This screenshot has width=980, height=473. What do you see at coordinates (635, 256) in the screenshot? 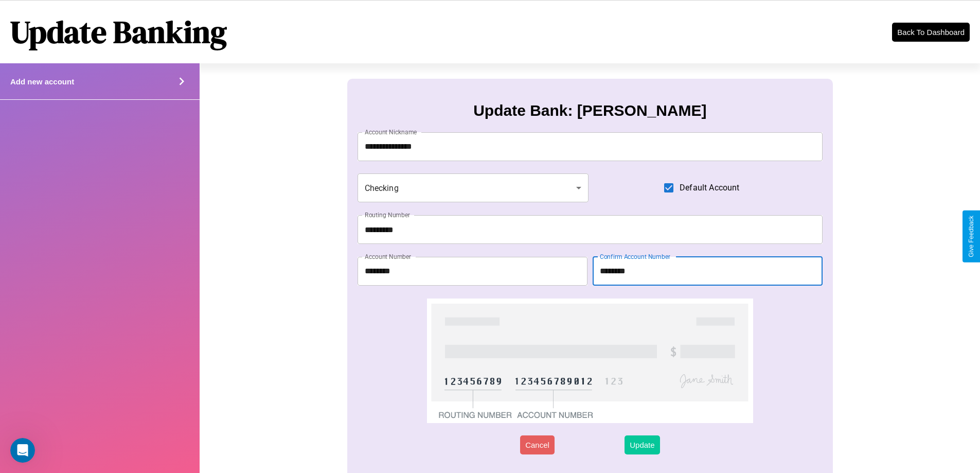
I see `label: Confirm Account Number` at bounding box center [635, 256].